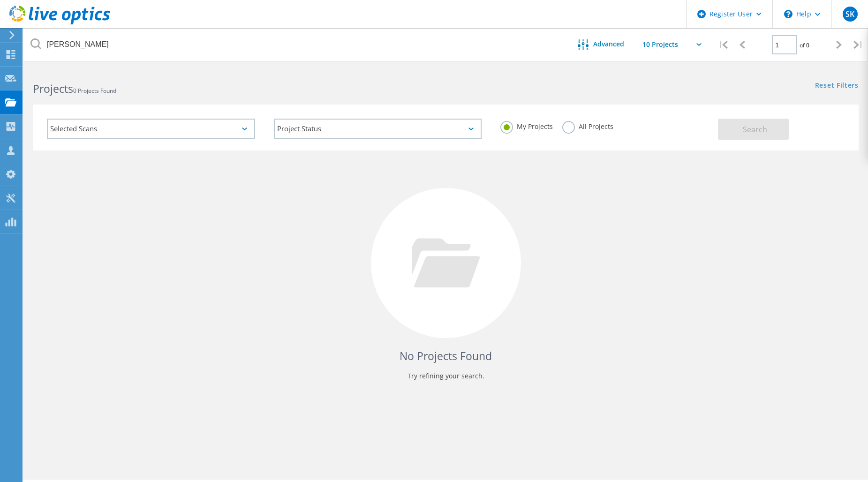 This screenshot has width=868, height=482. I want to click on span: SK, so click(850, 14).